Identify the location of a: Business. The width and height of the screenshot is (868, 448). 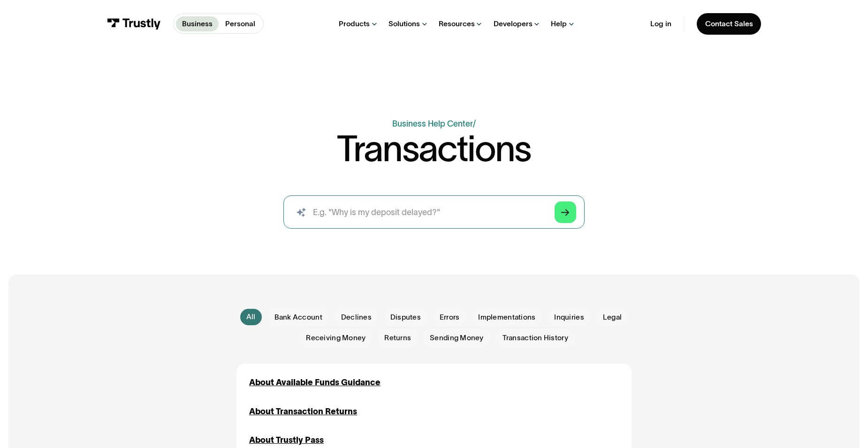
(198, 24).